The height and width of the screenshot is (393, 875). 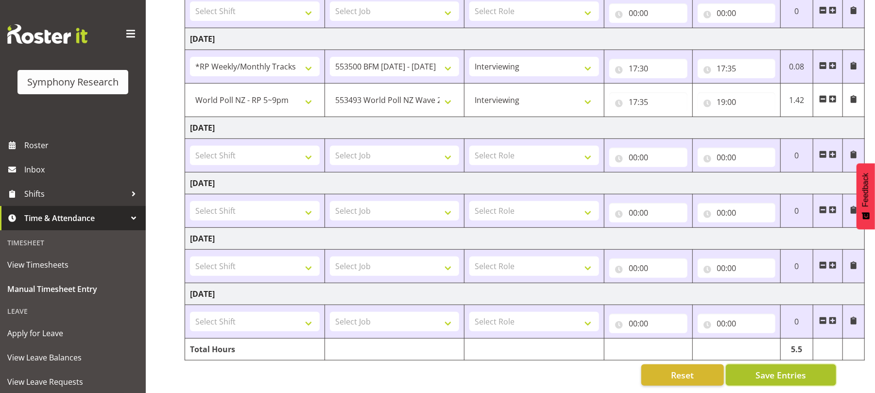 I want to click on a: View Timesheets, so click(x=73, y=265).